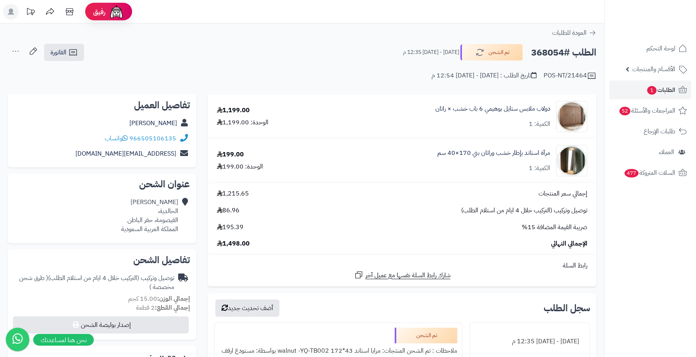 Image resolution: width=696 pixels, height=357 pixels. What do you see at coordinates (494, 153) in the screenshot?
I see `a: مرآة استاند بإطار خشب وراتان بني 170×40 سم` at bounding box center [494, 153].